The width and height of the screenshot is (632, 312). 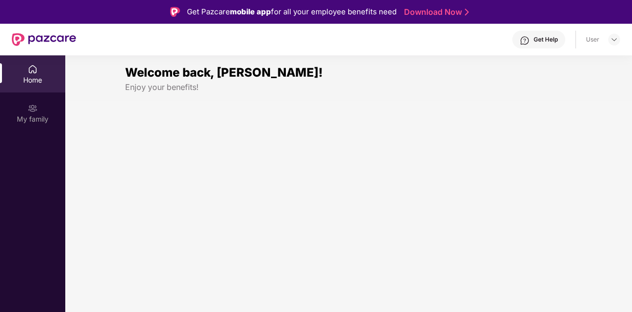 I want to click on img: Logo, so click(x=175, y=12).